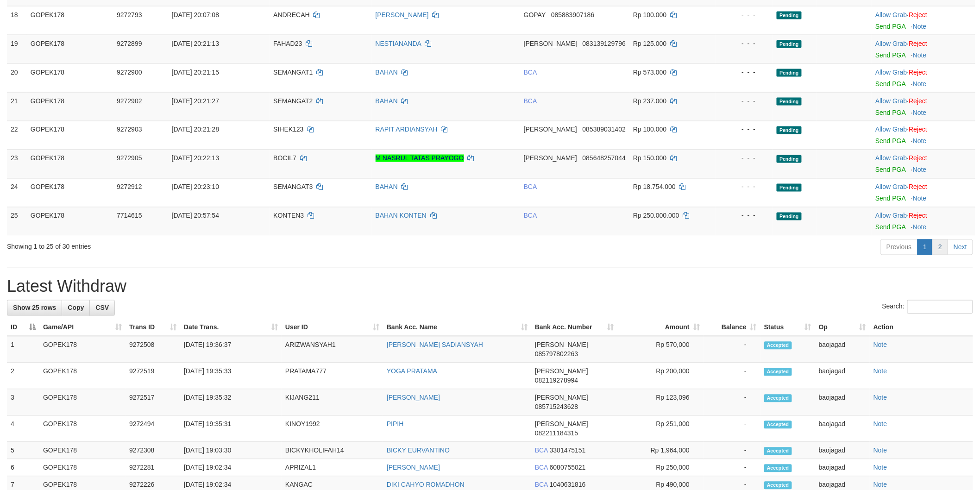 This screenshot has height=490, width=980. I want to click on span: 9272899, so click(129, 44).